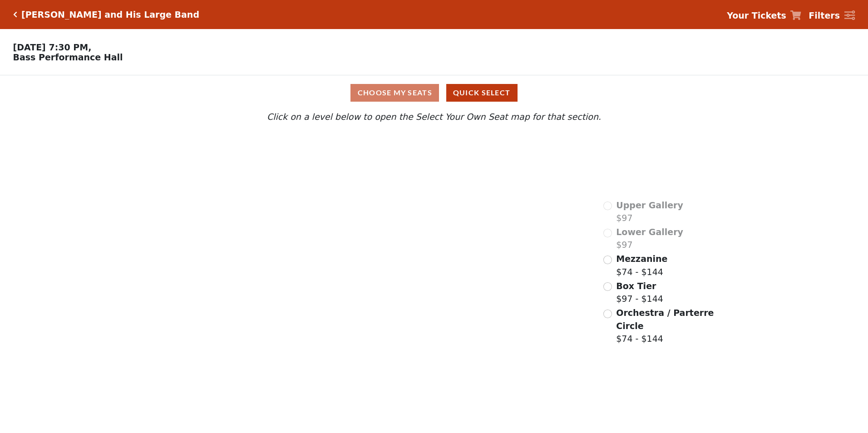 The width and height of the screenshot is (868, 433). I want to click on button: Quick Select, so click(482, 93).